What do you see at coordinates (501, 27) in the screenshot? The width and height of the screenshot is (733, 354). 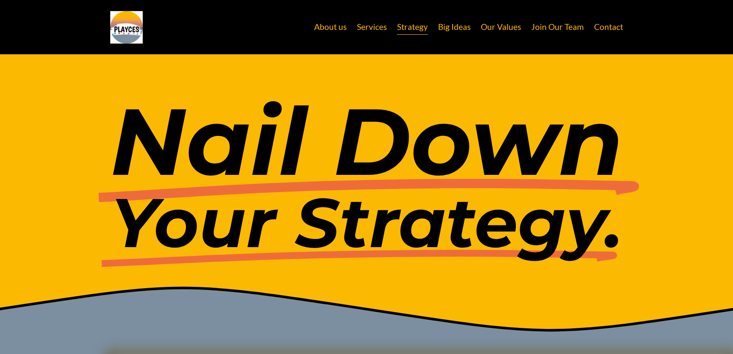 I see `a: Our Values` at bounding box center [501, 27].